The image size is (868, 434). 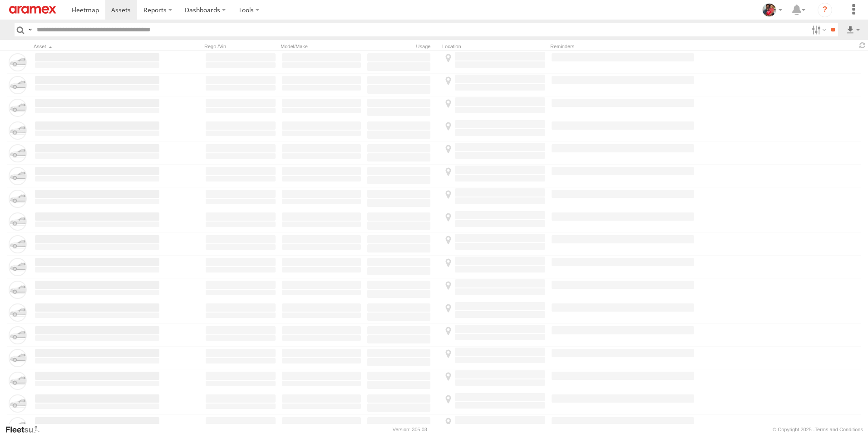 What do you see at coordinates (818, 29) in the screenshot?
I see `label: Search Filter Options` at bounding box center [818, 29].